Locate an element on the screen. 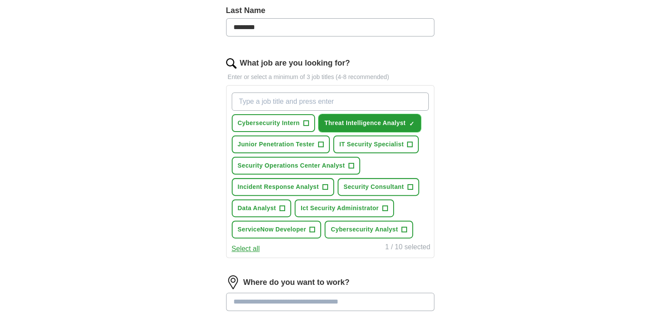 The height and width of the screenshot is (317, 660). button: Cybersecurity Analyst is located at coordinates (369, 229).